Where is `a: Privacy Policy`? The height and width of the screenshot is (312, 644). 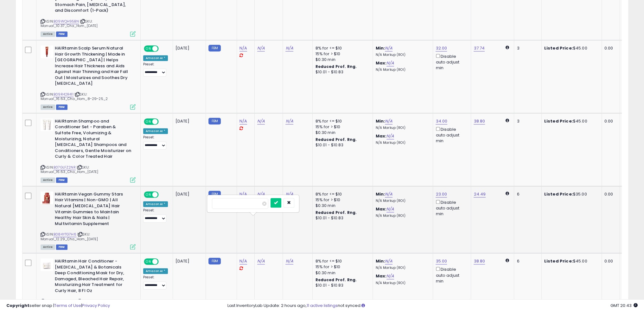 a: Privacy Policy is located at coordinates (96, 305).